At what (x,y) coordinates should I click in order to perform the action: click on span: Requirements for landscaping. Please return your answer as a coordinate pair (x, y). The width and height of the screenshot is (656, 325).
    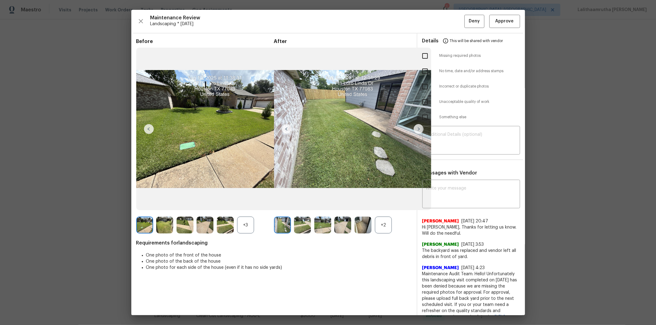
    Looking at the image, I should click on (274, 243).